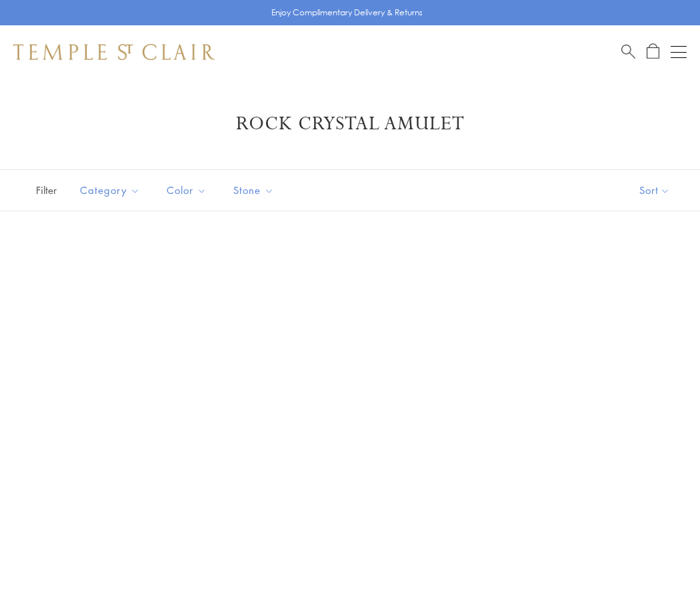 Image resolution: width=700 pixels, height=592 pixels. Describe the element at coordinates (628, 51) in the screenshot. I see `a: Search` at that location.